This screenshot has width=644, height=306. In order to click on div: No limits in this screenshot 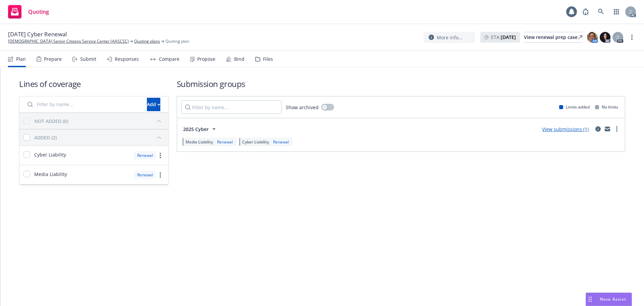, I will do `click(607, 107)`.